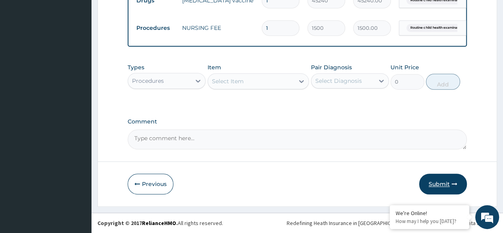  Describe the element at coordinates (297, 121) in the screenshot. I see `label: Comment` at that location.